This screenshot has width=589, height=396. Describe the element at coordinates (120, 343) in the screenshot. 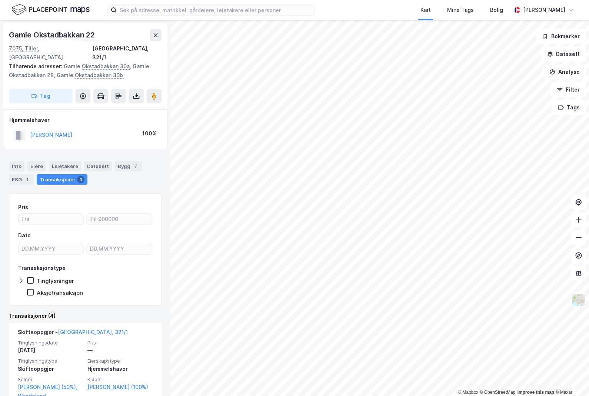

I see `span: Pris` at that location.